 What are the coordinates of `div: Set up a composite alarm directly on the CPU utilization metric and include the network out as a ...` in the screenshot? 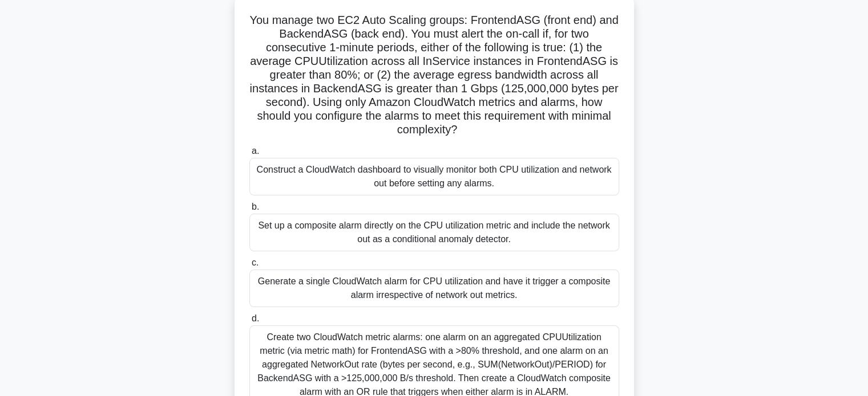 It's located at (434, 232).